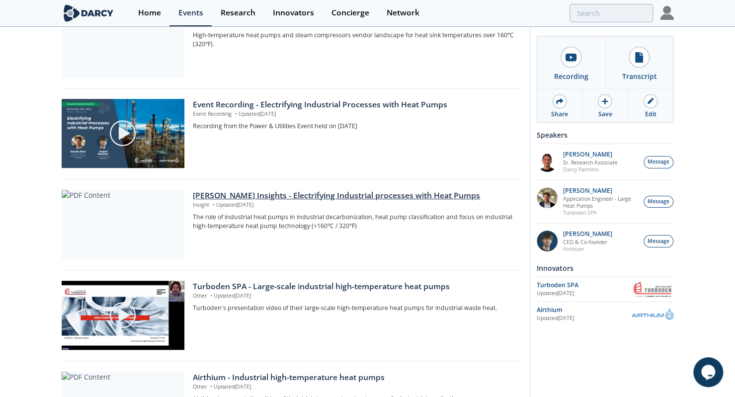 This screenshot has height=397, width=735. I want to click on img: 26c34c91-05b5-44cd-9eb8-fbe8adb38672, so click(547, 162).